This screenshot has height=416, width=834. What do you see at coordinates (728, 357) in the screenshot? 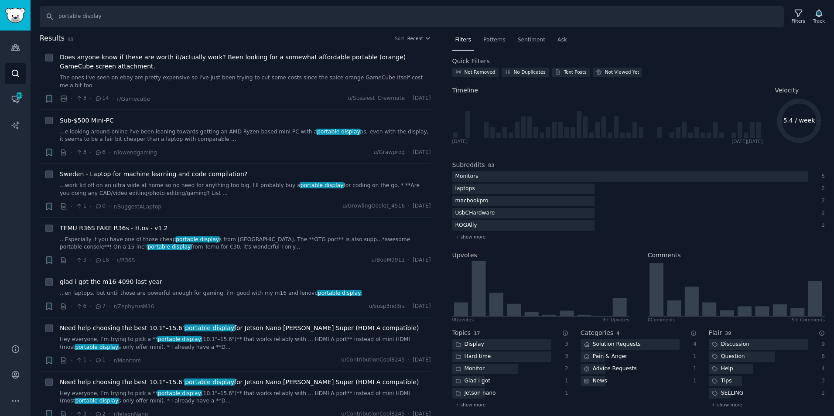
I see `div: Question` at bounding box center [728, 357].